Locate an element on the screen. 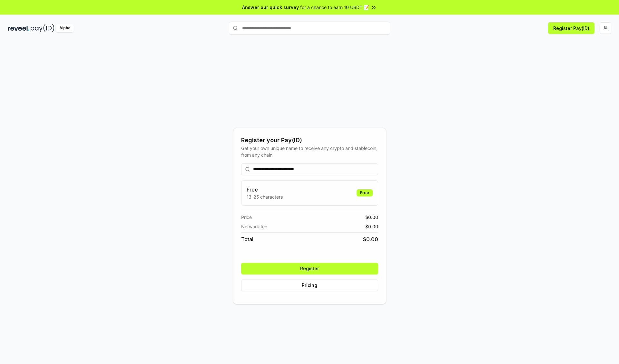 The image size is (619, 364). button: Pricing is located at coordinates (310, 285).